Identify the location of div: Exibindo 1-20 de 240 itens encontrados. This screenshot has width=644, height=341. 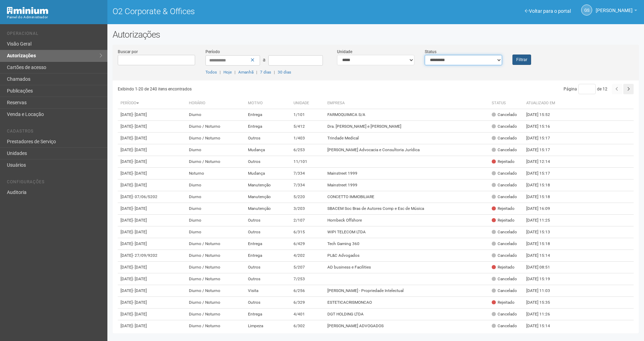
(247, 89).